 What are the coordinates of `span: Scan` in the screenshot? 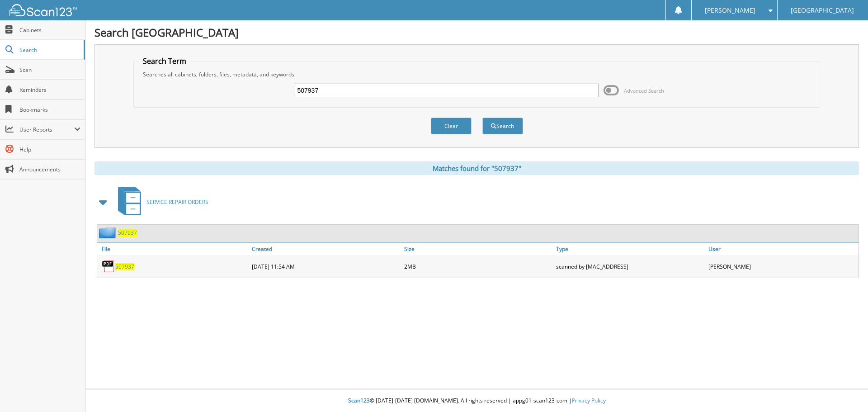 It's located at (50, 70).